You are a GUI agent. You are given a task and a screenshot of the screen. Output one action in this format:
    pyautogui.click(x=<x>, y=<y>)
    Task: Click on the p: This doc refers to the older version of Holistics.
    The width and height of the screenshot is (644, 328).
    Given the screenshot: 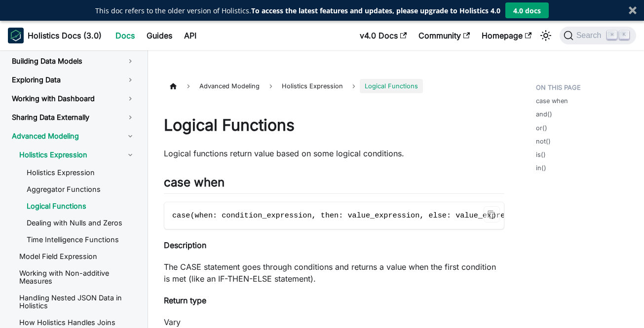 What is the action you would take?
    pyautogui.click(x=298, y=10)
    